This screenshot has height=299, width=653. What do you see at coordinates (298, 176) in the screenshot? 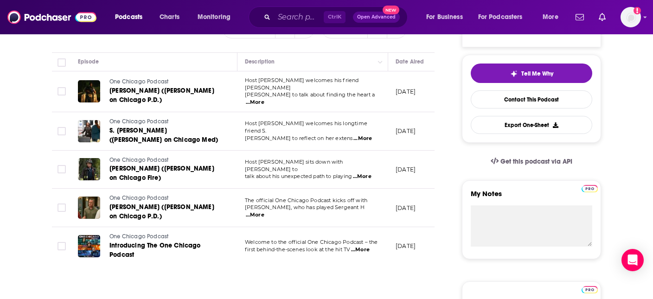
I see `span: talk about his unexpected path to playing` at bounding box center [298, 176].